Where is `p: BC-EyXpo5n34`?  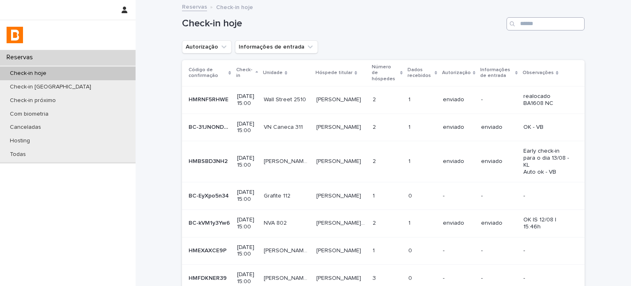
p: BC-EyXpo5n34 is located at coordinates (210, 195).